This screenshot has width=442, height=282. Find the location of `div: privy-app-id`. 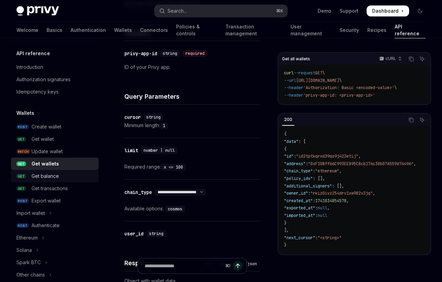

div: privy-app-id is located at coordinates (141, 53).